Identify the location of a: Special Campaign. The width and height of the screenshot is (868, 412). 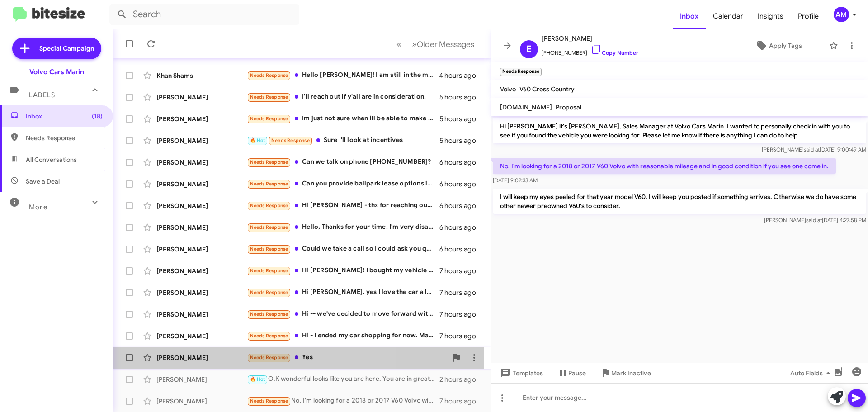
(56, 48).